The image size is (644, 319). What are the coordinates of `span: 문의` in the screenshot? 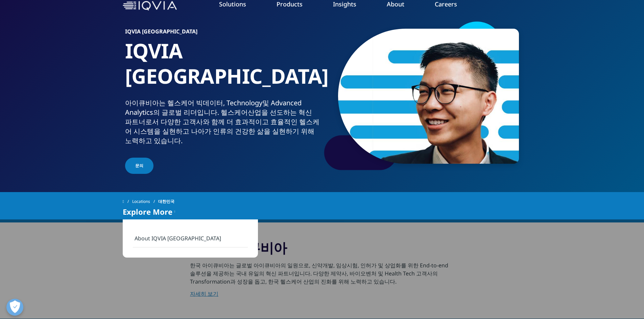 It's located at (139, 166).